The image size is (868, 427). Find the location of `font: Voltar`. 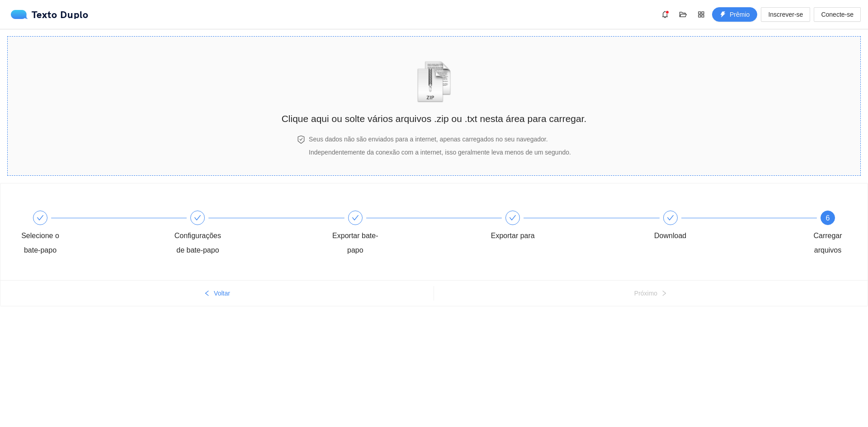

font: Voltar is located at coordinates (222, 294).